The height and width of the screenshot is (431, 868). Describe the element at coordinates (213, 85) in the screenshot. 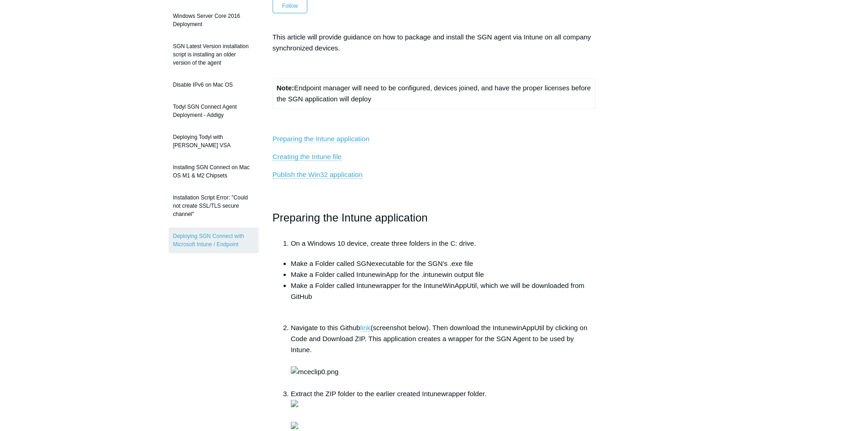

I see `a: Disable IPv6 on Mac OS` at that location.